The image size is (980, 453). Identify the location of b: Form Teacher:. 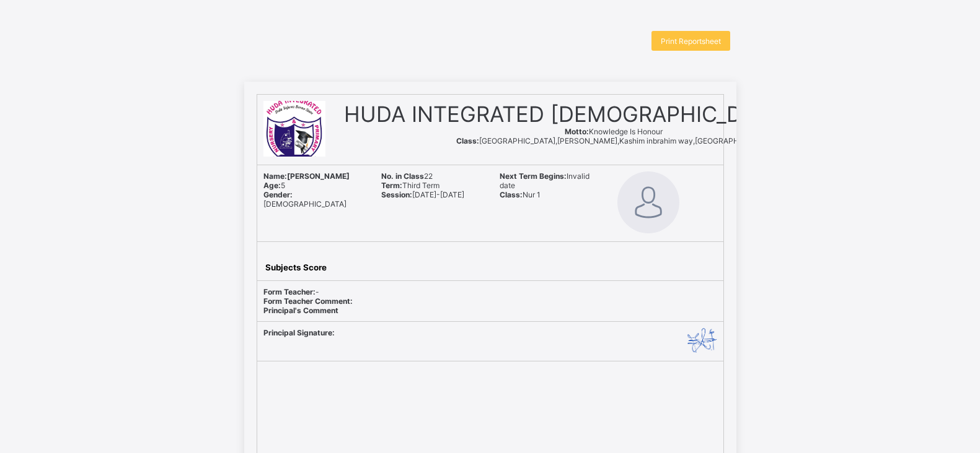
(289, 291).